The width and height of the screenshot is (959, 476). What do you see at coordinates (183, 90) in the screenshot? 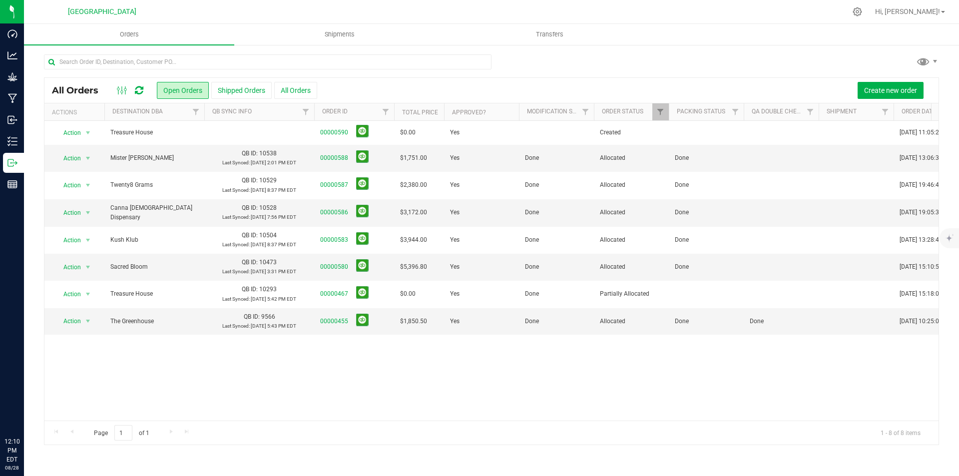
I see `button: Open Orders` at bounding box center [183, 90].